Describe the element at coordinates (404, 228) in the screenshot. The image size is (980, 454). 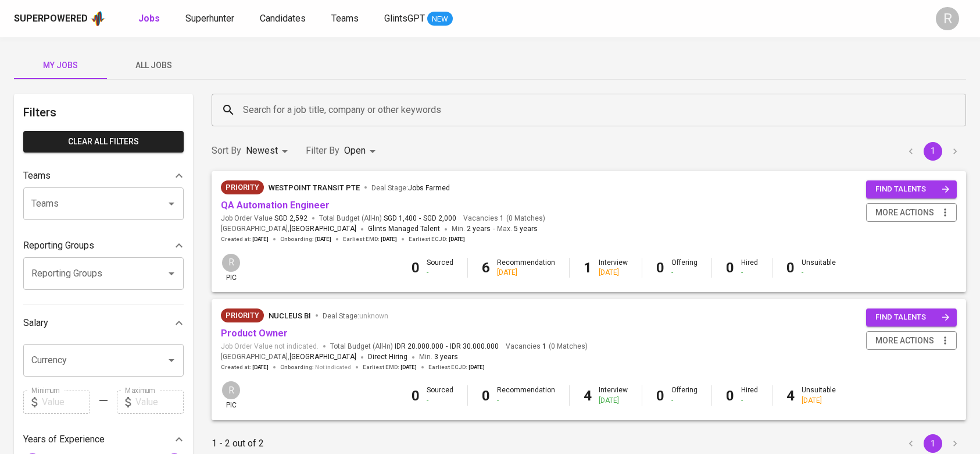
I see `span: Glints Managed Talent` at that location.